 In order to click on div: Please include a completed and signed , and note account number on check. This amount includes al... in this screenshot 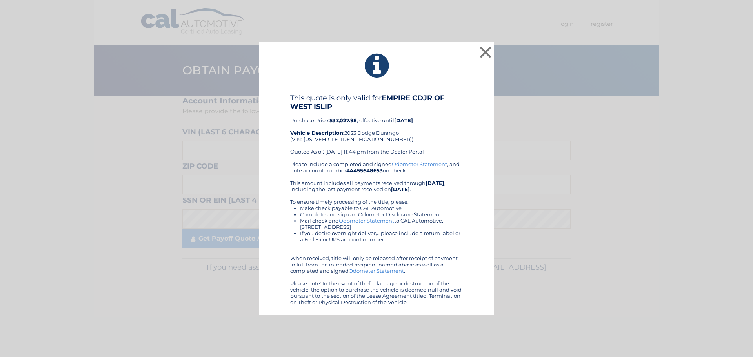, I will do `click(376, 233)`.